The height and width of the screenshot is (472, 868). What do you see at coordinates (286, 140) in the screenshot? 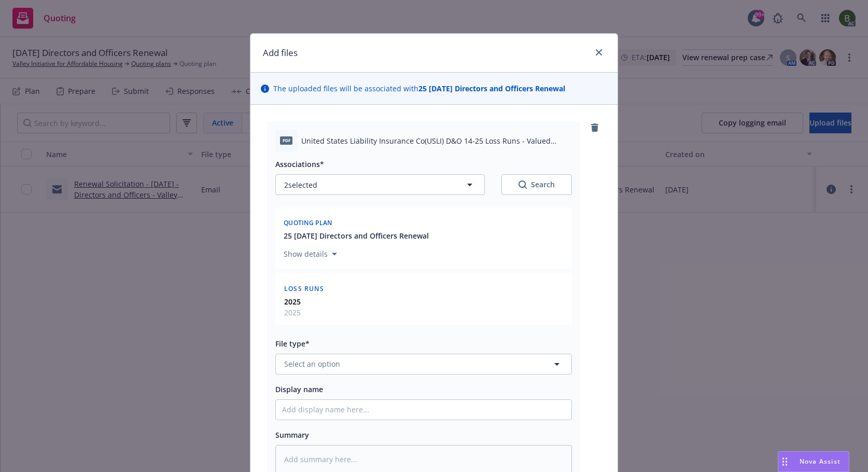
I see `span: PDF` at bounding box center [286, 140].